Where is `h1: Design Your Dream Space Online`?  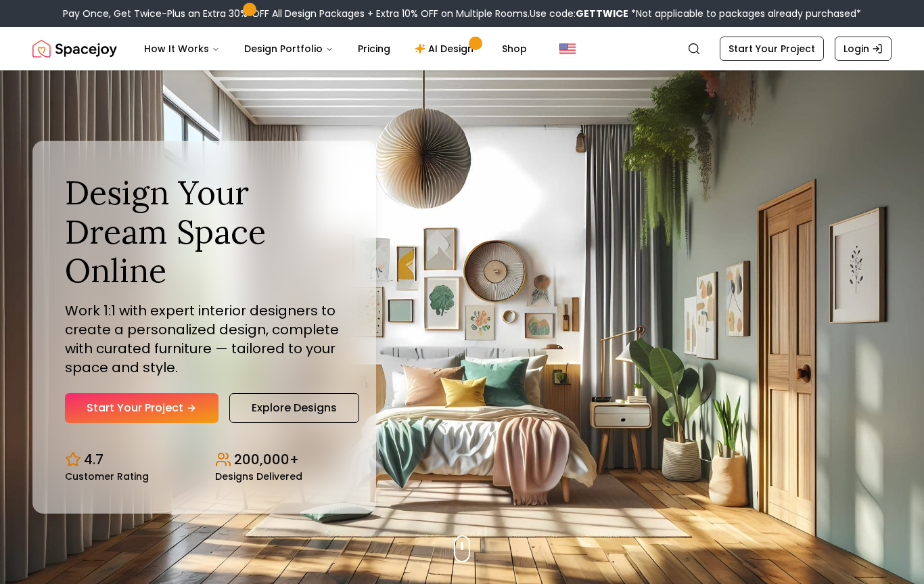 h1: Design Your Dream Space Online is located at coordinates (205, 231).